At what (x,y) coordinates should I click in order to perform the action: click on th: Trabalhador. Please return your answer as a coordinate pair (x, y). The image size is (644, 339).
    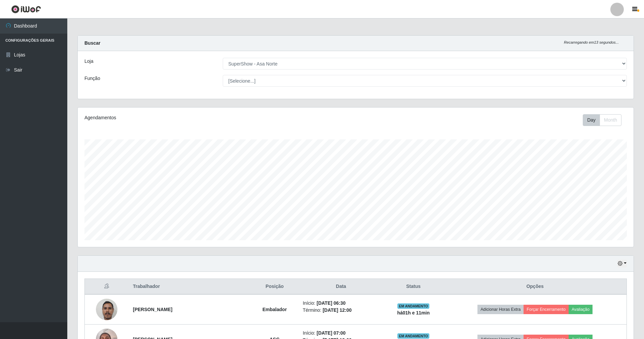
    Looking at the image, I should click on (190, 287).